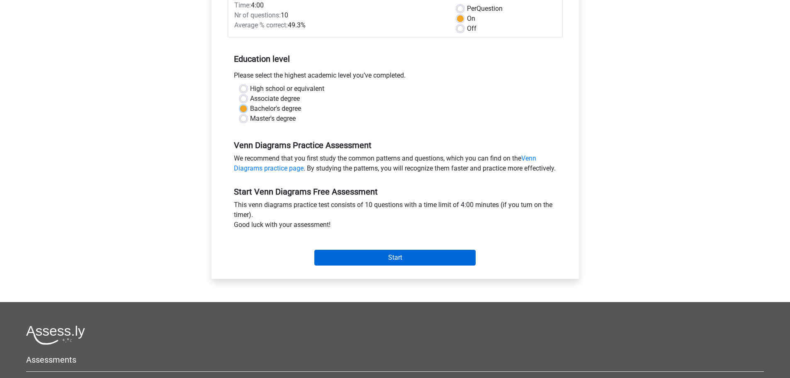  Describe the element at coordinates (339, 15) in the screenshot. I see `div: 10` at that location.